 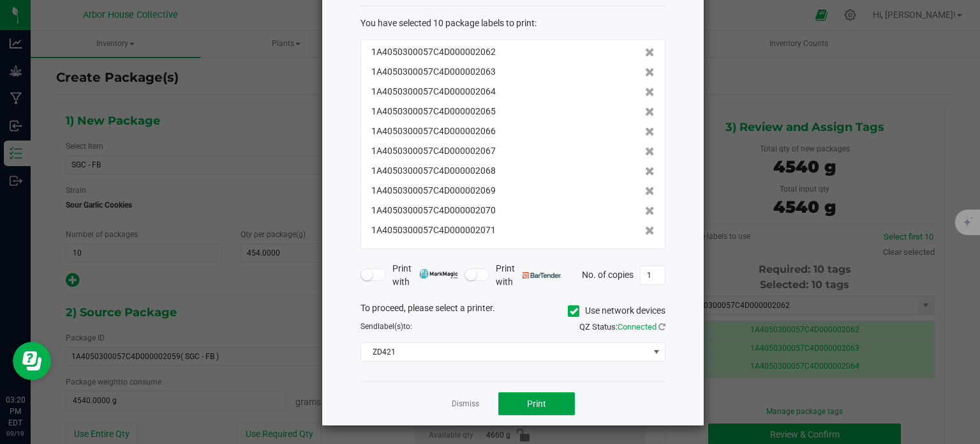 What do you see at coordinates (637, 326) in the screenshot?
I see `span: Connected` at bounding box center [637, 326].